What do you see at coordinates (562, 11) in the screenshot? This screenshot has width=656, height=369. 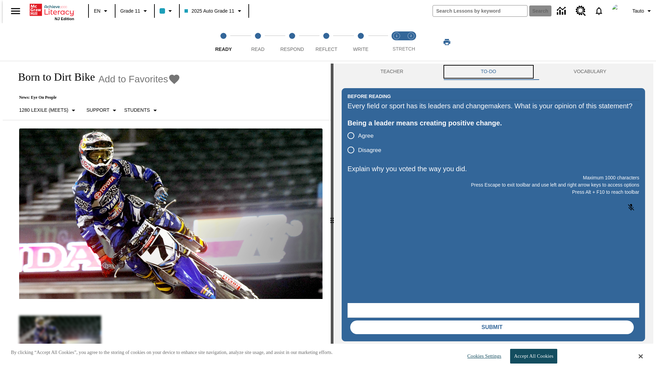 I see `a: Data Center` at bounding box center [562, 11].